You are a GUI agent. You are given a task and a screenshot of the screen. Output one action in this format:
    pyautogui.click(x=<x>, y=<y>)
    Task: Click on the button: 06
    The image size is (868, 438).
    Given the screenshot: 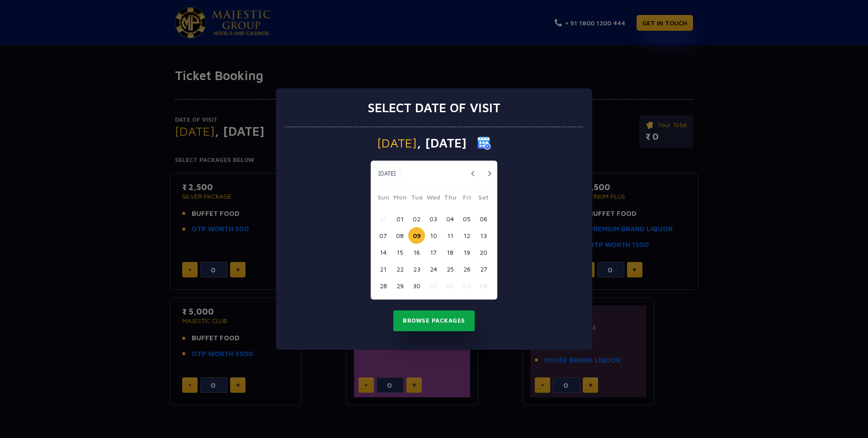 What is the action you would take?
    pyautogui.click(x=483, y=219)
    